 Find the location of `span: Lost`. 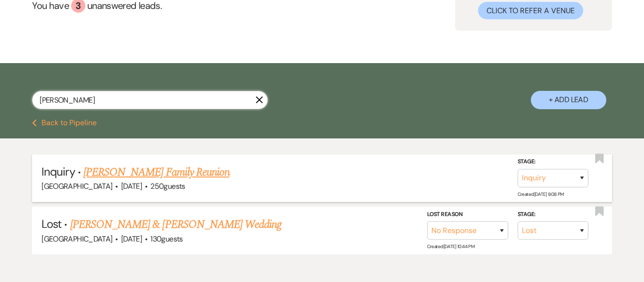

span: Lost is located at coordinates (51, 224).